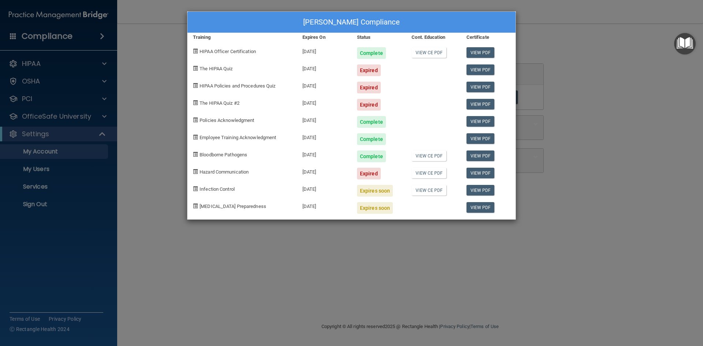 The width and height of the screenshot is (703, 346). I want to click on div: Training, so click(242, 37).